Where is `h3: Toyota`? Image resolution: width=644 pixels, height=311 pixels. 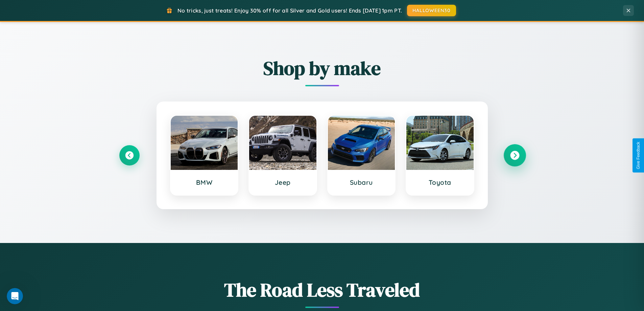 h3: Toyota is located at coordinates (440, 182).